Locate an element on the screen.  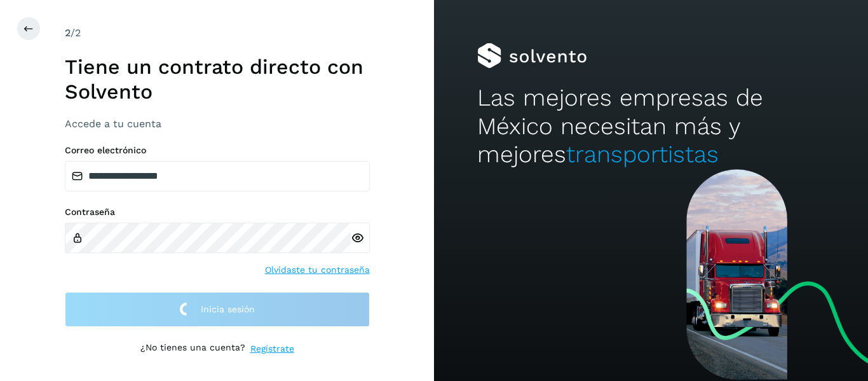
span: transportistas is located at coordinates (643, 154).